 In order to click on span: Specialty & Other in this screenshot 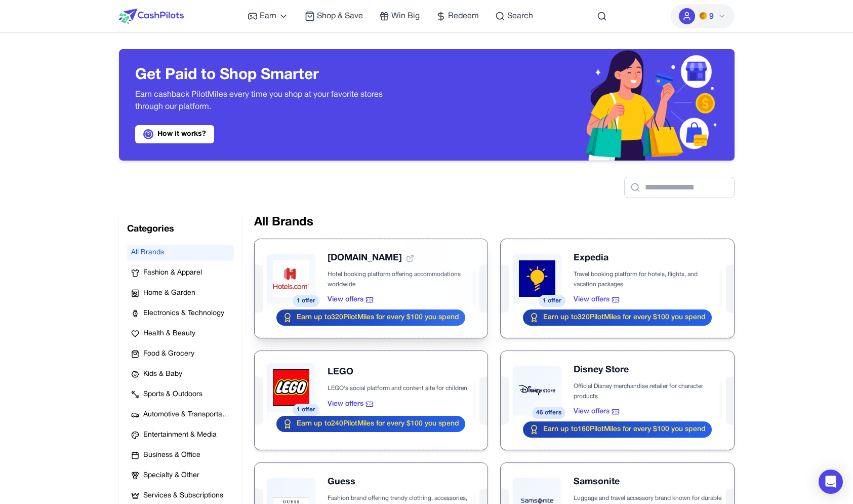, I will do `click(171, 476)`.